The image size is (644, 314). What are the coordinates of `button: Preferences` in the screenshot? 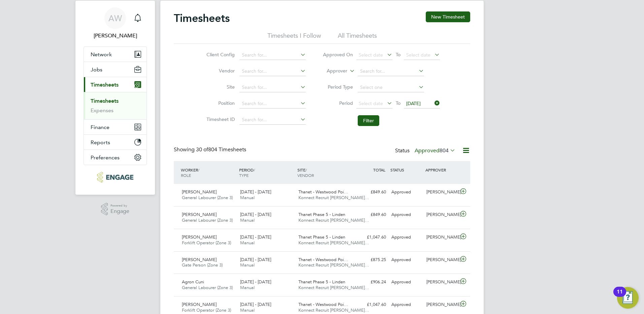 It's located at (115, 157).